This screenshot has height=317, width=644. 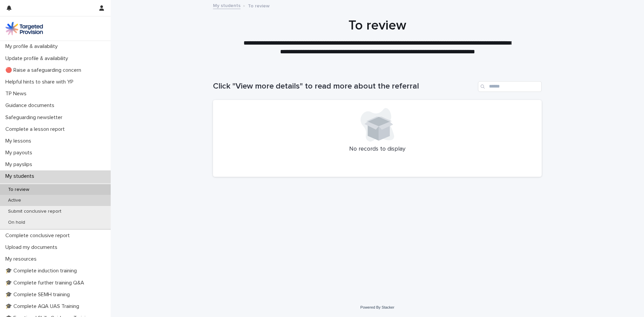 What do you see at coordinates (16, 222) in the screenshot?
I see `p: On hold` at bounding box center [16, 222].